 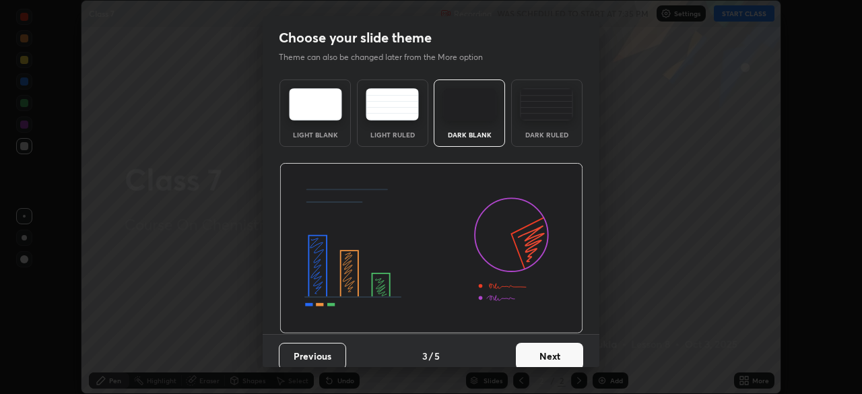 What do you see at coordinates (437, 356) in the screenshot?
I see `h4: 5` at bounding box center [437, 356].